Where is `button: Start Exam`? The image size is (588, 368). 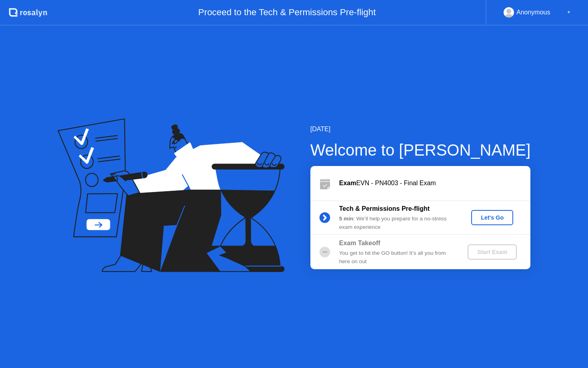 button: Start Exam is located at coordinates (492, 252).